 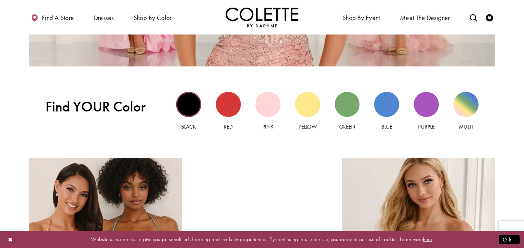 What do you see at coordinates (427, 240) in the screenshot?
I see `a: here` at bounding box center [427, 240].